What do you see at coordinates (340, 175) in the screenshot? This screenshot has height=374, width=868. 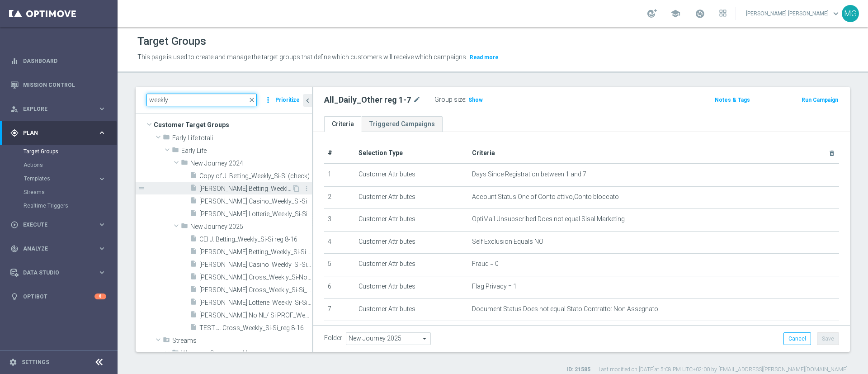 I see `td: 1` at bounding box center [340, 175].